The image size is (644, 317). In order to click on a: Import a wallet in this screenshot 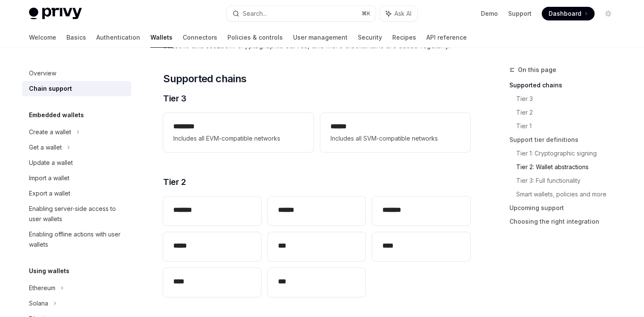, I will do `click(77, 178)`.